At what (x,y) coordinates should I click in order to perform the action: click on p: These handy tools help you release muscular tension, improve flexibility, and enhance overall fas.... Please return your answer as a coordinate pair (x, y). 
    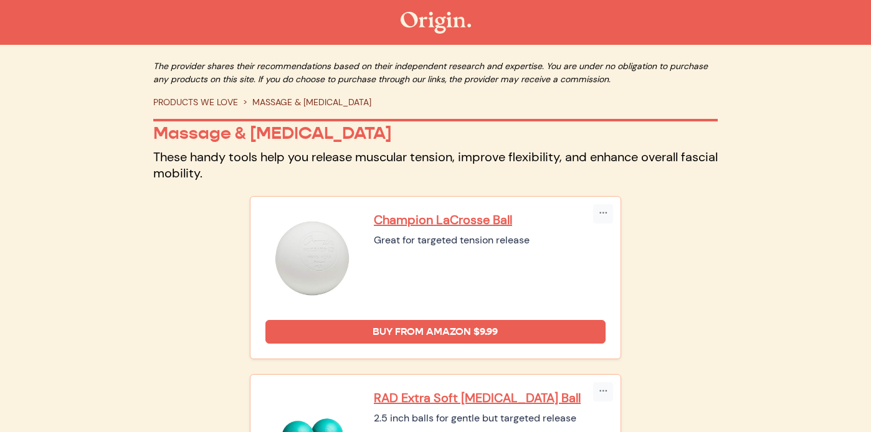
    Looking at the image, I should click on (435, 165).